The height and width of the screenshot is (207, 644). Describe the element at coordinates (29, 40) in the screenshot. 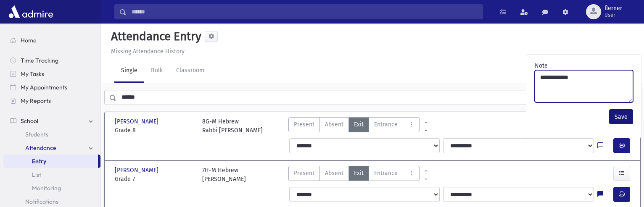

I see `span: Home` at that location.